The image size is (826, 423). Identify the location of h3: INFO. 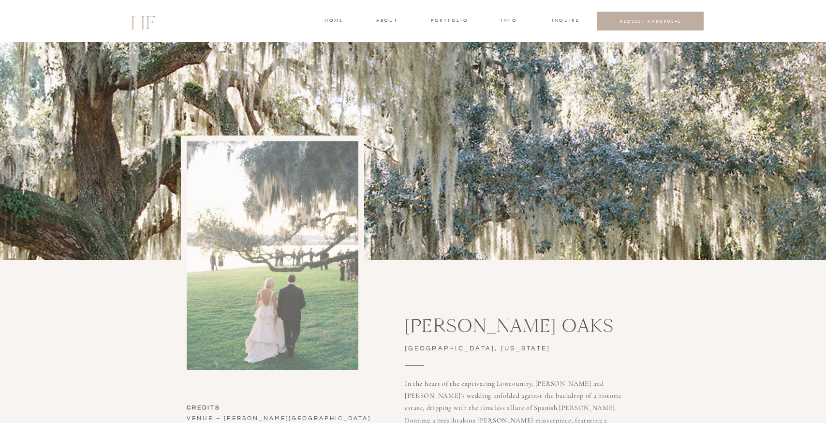
(509, 21).